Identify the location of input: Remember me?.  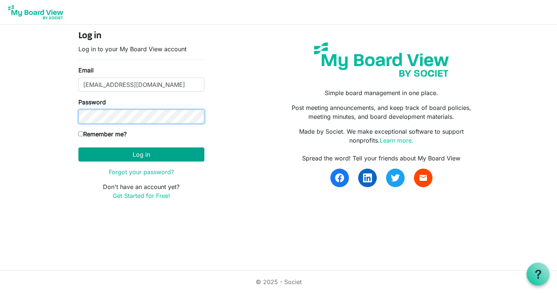
(81, 134).